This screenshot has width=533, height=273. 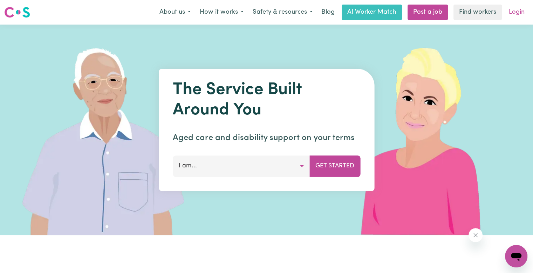 What do you see at coordinates (175, 12) in the screenshot?
I see `button: About us` at bounding box center [175, 12].